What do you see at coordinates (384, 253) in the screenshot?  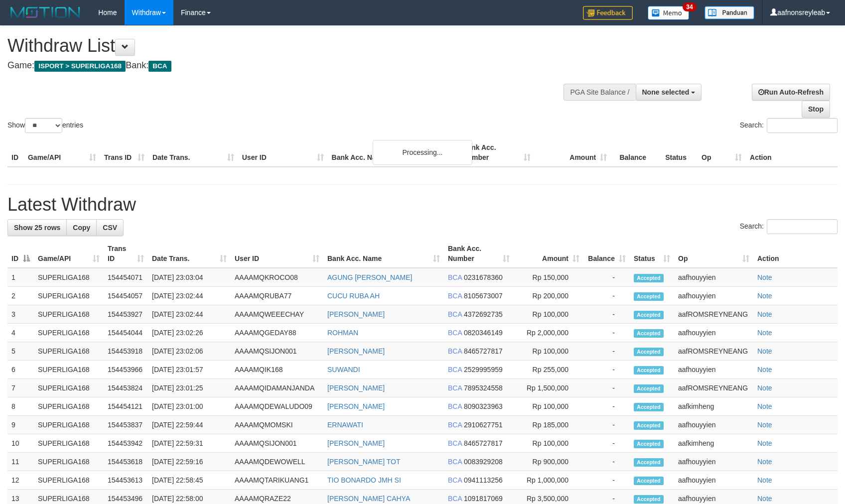 I see `th: Bank Acc. Name: activate to sort column ascending` at bounding box center [384, 253].